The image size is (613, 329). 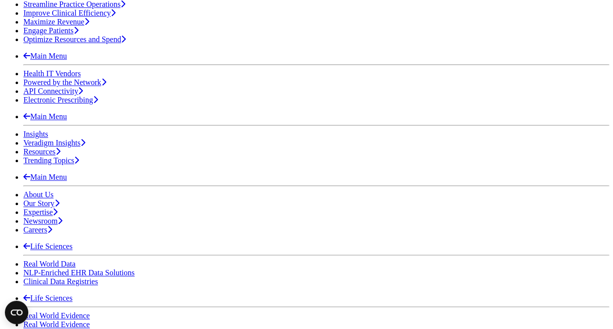 I want to click on button: Open CMP widget, so click(x=17, y=312).